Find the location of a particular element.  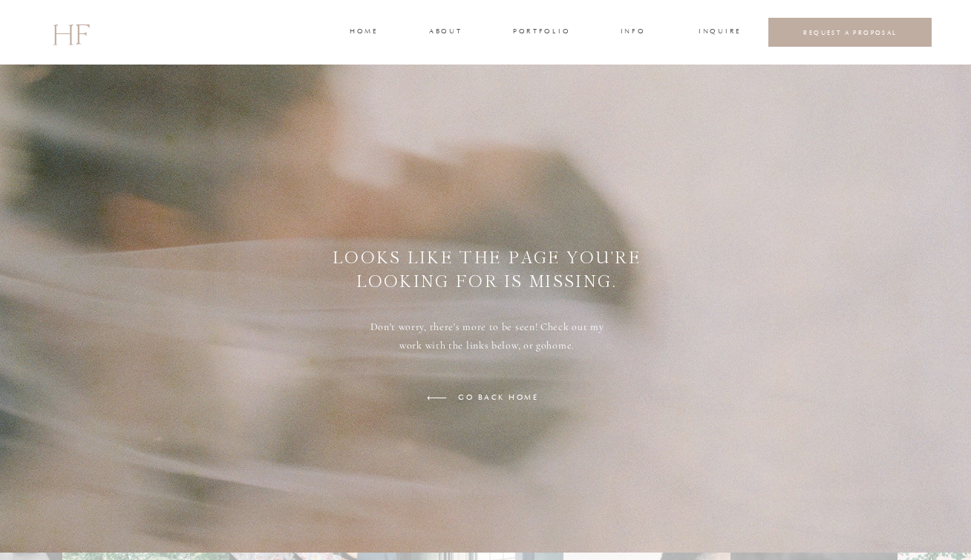

h3: INQUIRE is located at coordinates (719, 33).